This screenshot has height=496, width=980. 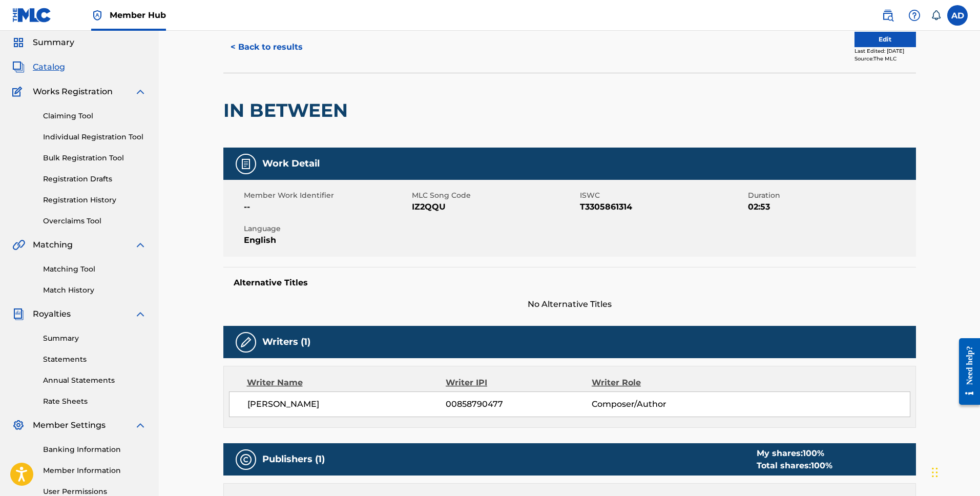 What do you see at coordinates (19, 91) in the screenshot?
I see `img: Works Registration` at bounding box center [19, 91].